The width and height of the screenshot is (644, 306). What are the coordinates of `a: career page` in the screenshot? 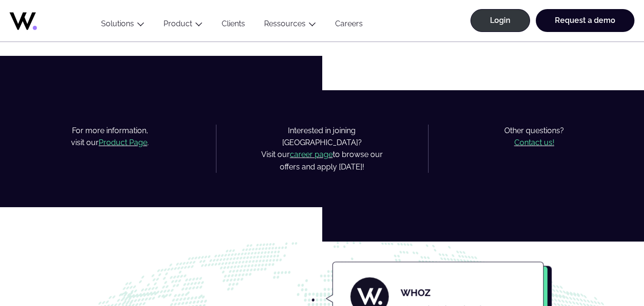 It's located at (311, 154).